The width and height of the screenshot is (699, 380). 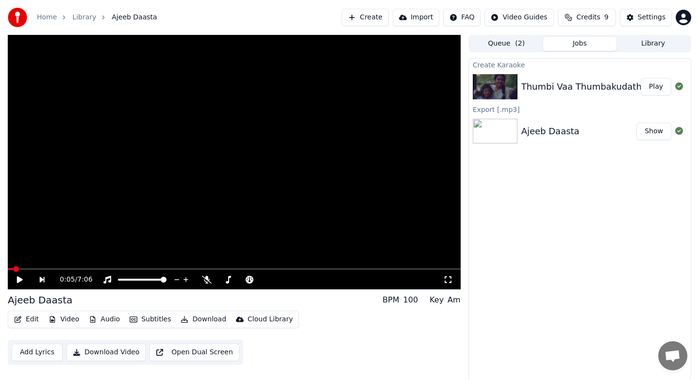 I want to click on div: Settings, so click(x=651, y=17).